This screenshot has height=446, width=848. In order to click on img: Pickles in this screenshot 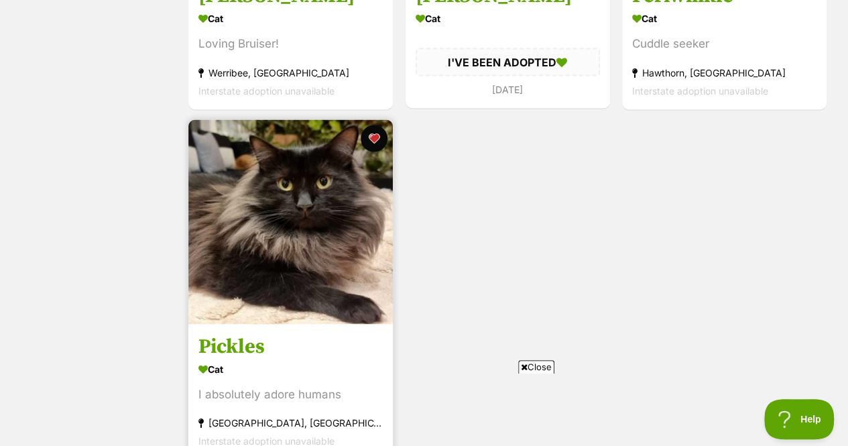, I will do `click(290, 221)`.